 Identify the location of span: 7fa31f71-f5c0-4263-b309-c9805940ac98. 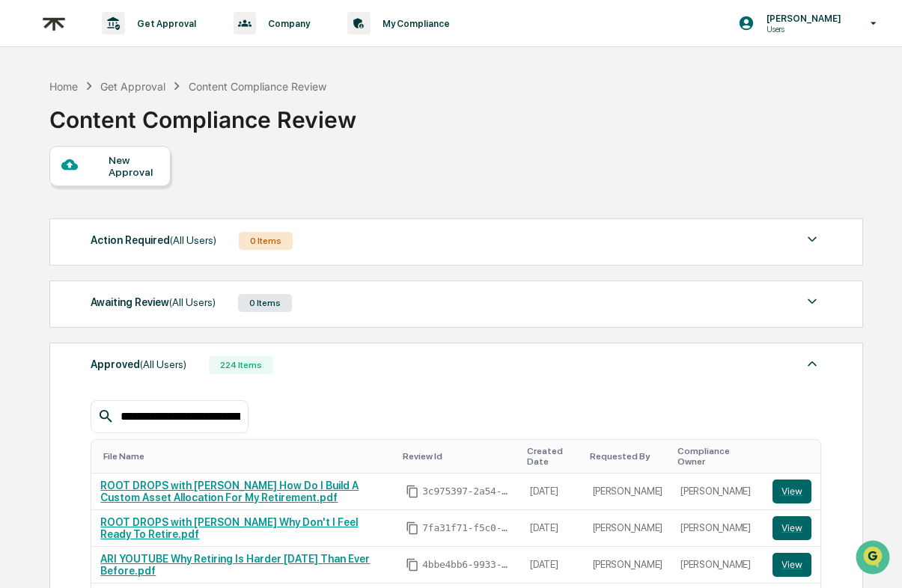
(467, 528).